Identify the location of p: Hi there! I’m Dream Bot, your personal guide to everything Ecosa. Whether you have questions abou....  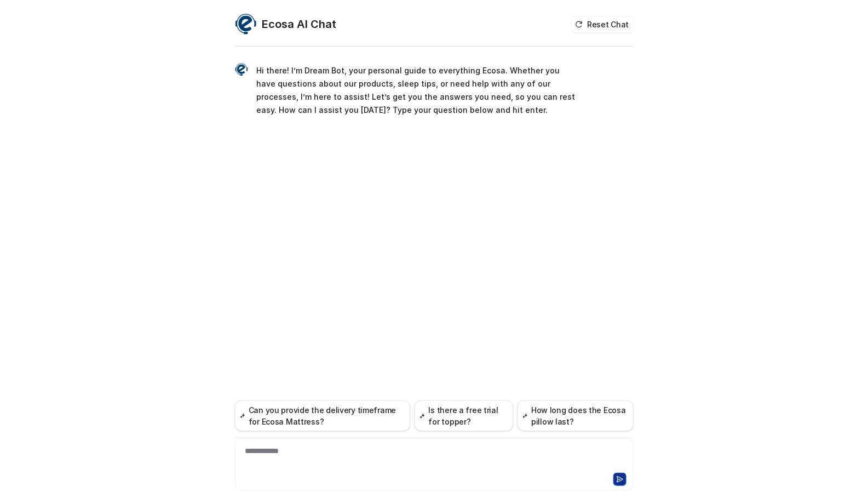
(417, 90).